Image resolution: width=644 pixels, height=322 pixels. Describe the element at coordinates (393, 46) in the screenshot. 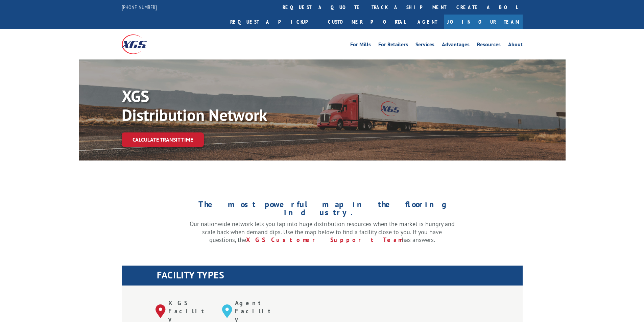

I see `a: For Retailers` at that location.